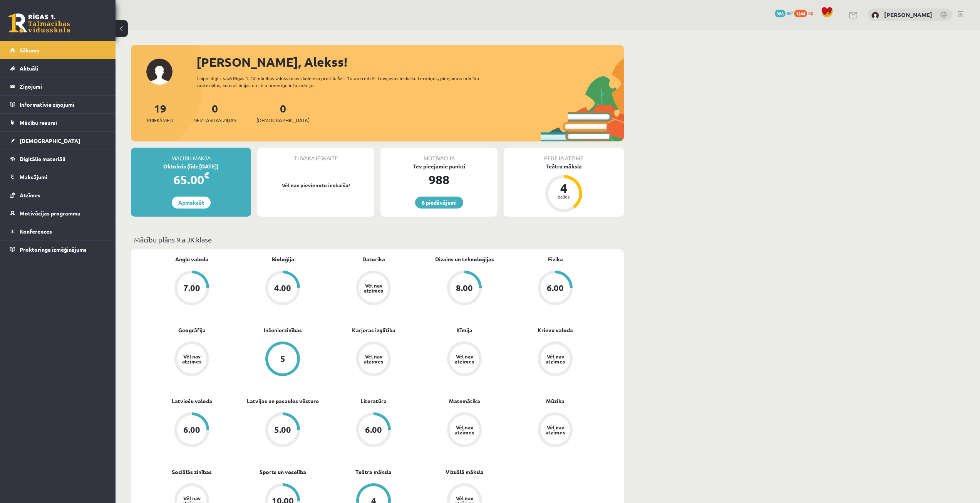 The width and height of the screenshot is (980, 503). I want to click on div: 4.00, so click(283, 287).